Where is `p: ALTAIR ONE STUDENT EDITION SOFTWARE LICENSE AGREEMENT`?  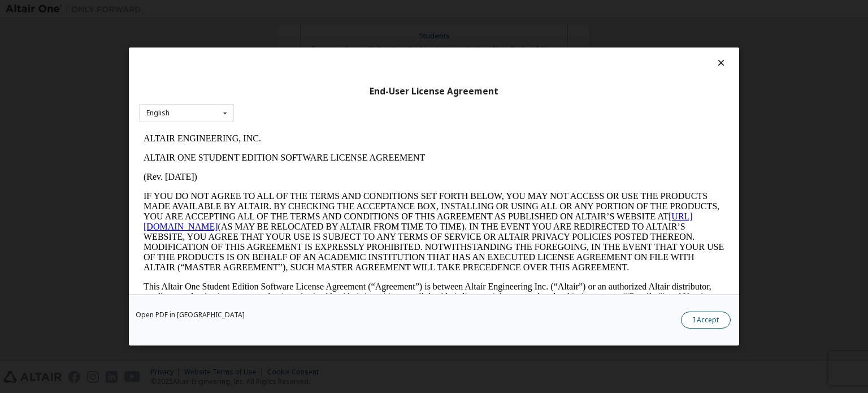 p: ALTAIR ONE STUDENT EDITION SOFTWARE LICENSE AGREEMENT is located at coordinates (295, 29).